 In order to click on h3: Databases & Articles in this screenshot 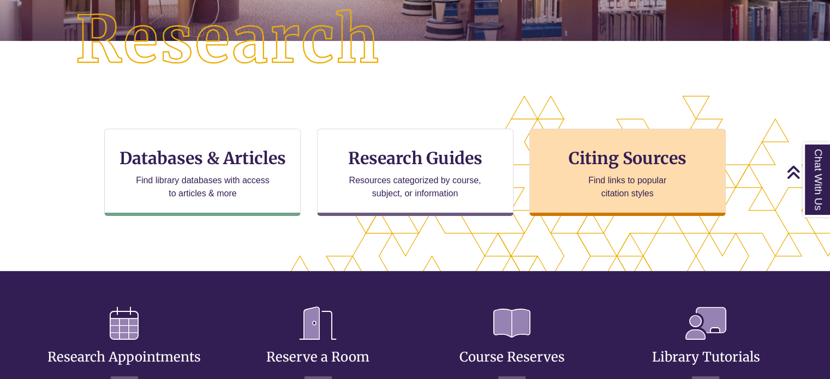, I will do `click(202, 158)`.